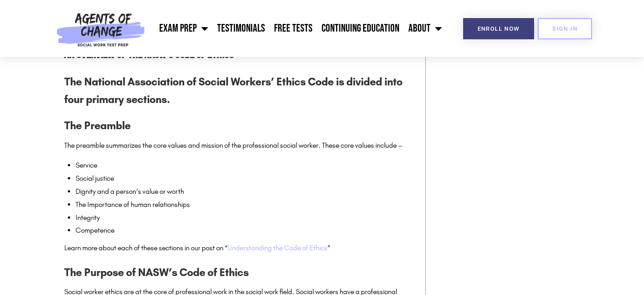 The height and width of the screenshot is (295, 644). Describe the element at coordinates (277, 248) in the screenshot. I see `a: Understanding the Code of Ethics` at that location.